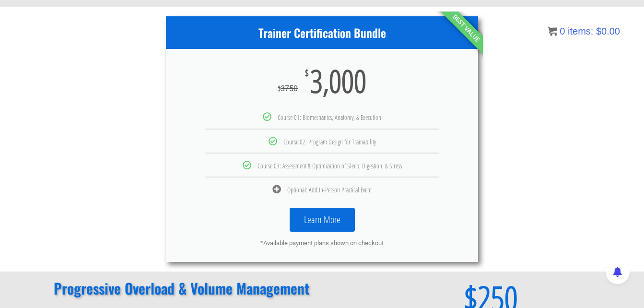 Image resolution: width=644 pixels, height=308 pixels. What do you see at coordinates (562, 31) in the screenshot?
I see `span: 0` at bounding box center [562, 31].